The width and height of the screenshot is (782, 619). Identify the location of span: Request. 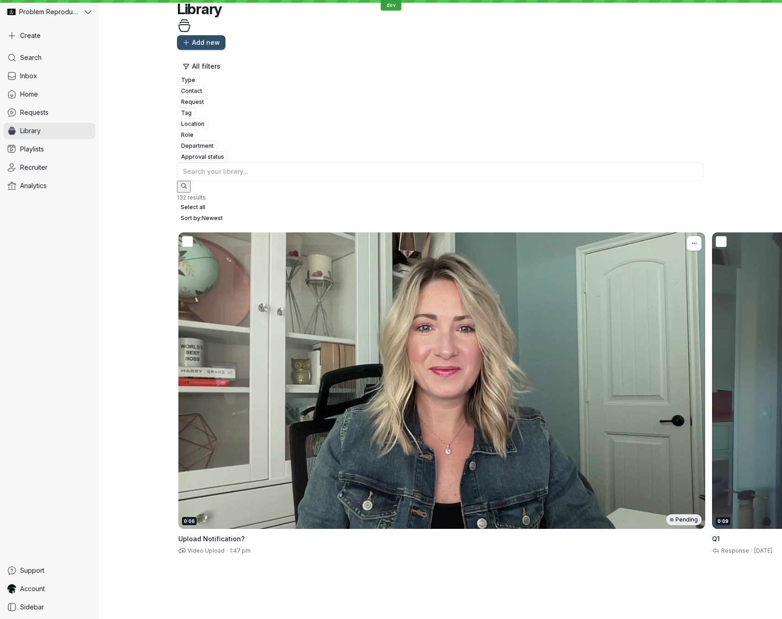
(193, 102).